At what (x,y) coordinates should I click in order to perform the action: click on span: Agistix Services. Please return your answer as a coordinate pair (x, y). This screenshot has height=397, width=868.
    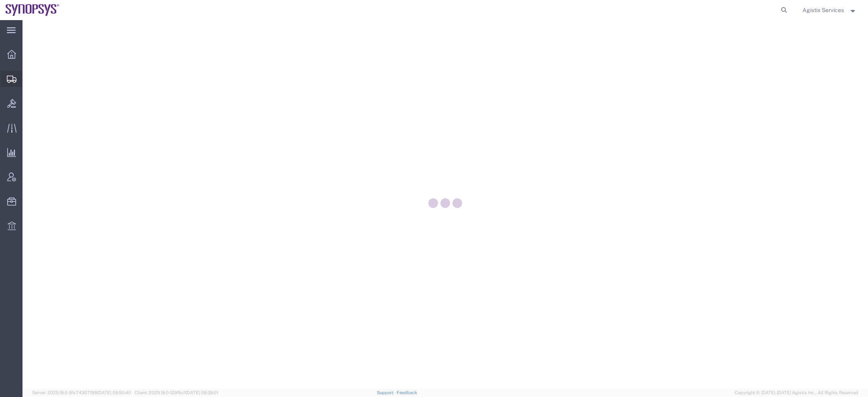
    Looking at the image, I should click on (823, 10).